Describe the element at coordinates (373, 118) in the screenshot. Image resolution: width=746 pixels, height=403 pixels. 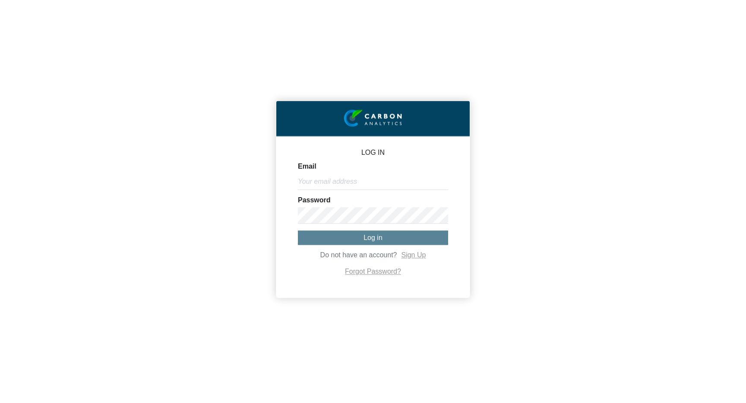
I see `img: insight-logo-2.png` at that location.